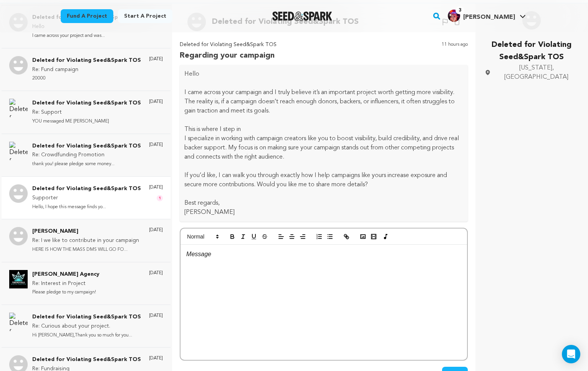 Image resolution: width=588 pixels, height=371 pixels. Describe the element at coordinates (324, 203) in the screenshot. I see `p: Best regards,` at that location.